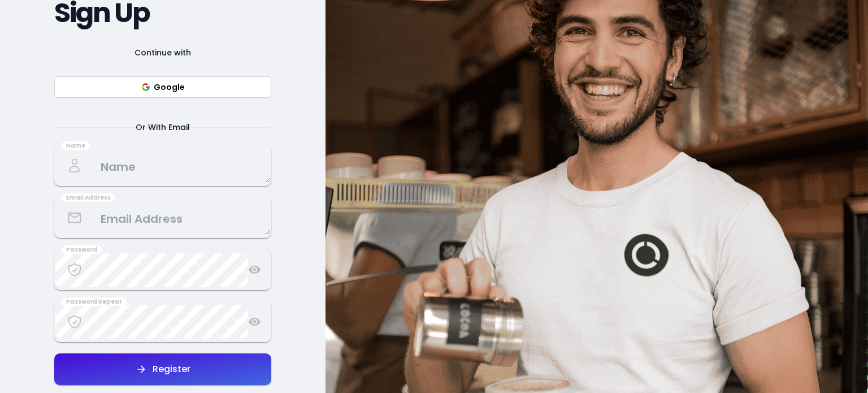  What do you see at coordinates (94, 302) in the screenshot?
I see `div: Password Repeat` at bounding box center [94, 302].